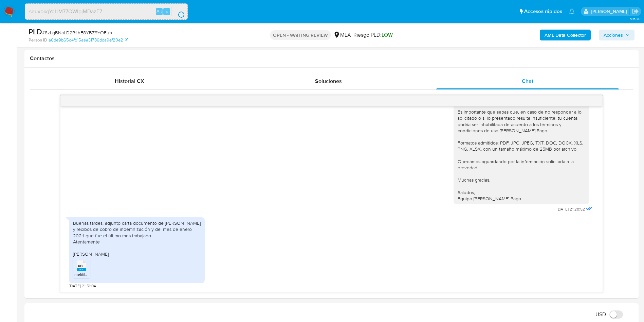  What do you see at coordinates (159, 11) in the screenshot?
I see `span: Alt` at bounding box center [159, 11].